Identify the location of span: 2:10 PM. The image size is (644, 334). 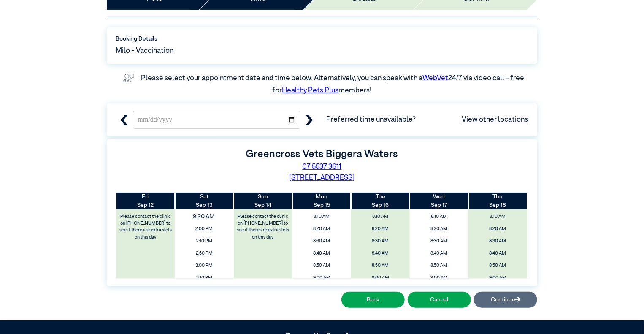
(204, 241).